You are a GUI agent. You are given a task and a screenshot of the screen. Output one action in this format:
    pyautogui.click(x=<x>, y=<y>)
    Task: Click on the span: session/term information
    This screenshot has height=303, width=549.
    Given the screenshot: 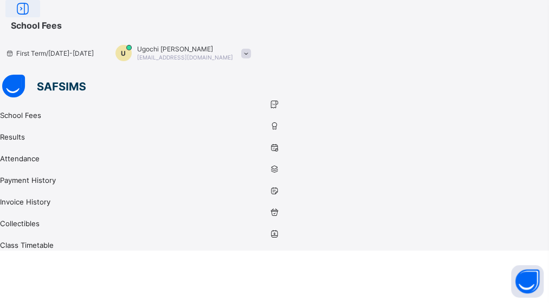 What is the action you would take?
    pyautogui.click(x=49, y=53)
    